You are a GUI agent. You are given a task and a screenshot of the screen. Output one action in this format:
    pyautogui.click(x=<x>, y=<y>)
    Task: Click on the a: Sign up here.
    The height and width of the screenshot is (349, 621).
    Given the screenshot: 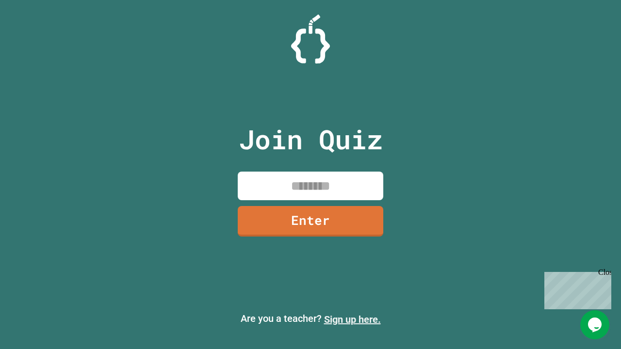 What is the action you would take?
    pyautogui.click(x=352, y=320)
    